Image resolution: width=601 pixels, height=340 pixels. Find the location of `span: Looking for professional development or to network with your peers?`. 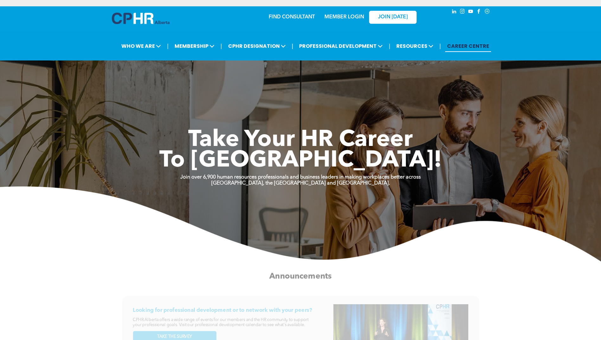

span: Looking for professional development or to network with your peers? is located at coordinates (223, 311).